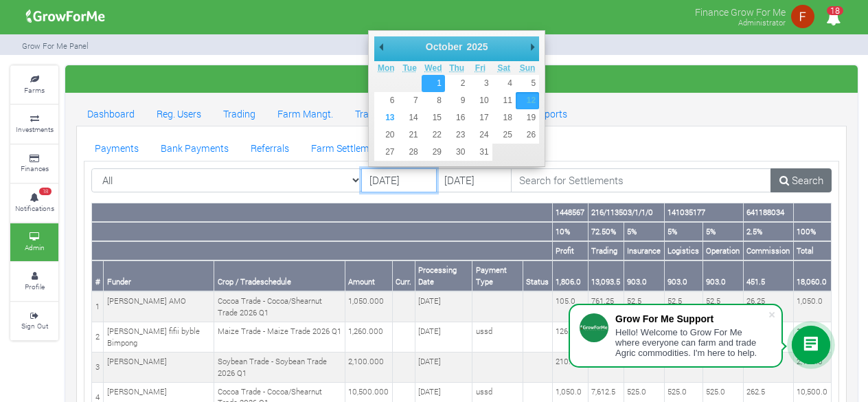  What do you see at coordinates (801, 181) in the screenshot?
I see `a: Search` at bounding box center [801, 181].